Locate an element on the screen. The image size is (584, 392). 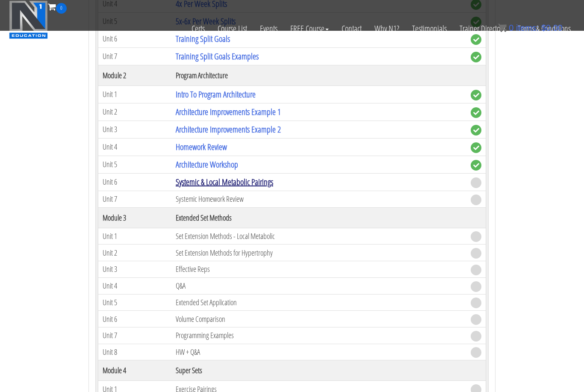
td: Volume Comparison is located at coordinates (319, 319).